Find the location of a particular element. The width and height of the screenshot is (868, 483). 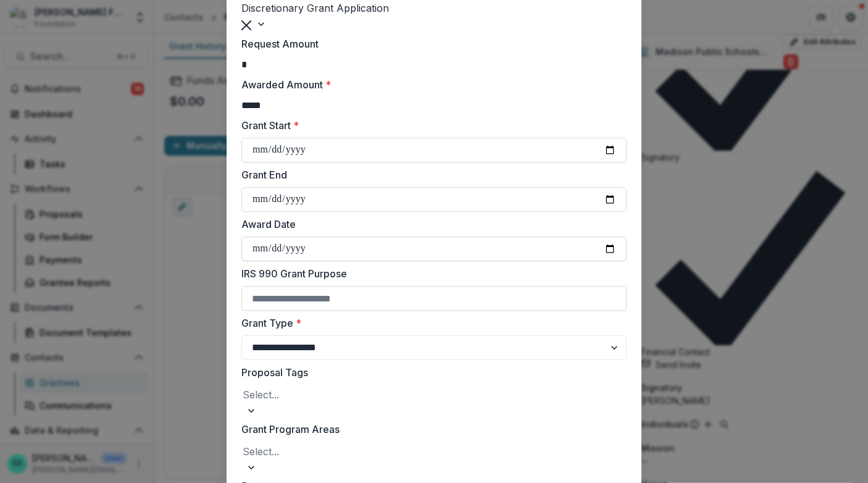

label: Grant Type is located at coordinates (430, 323).